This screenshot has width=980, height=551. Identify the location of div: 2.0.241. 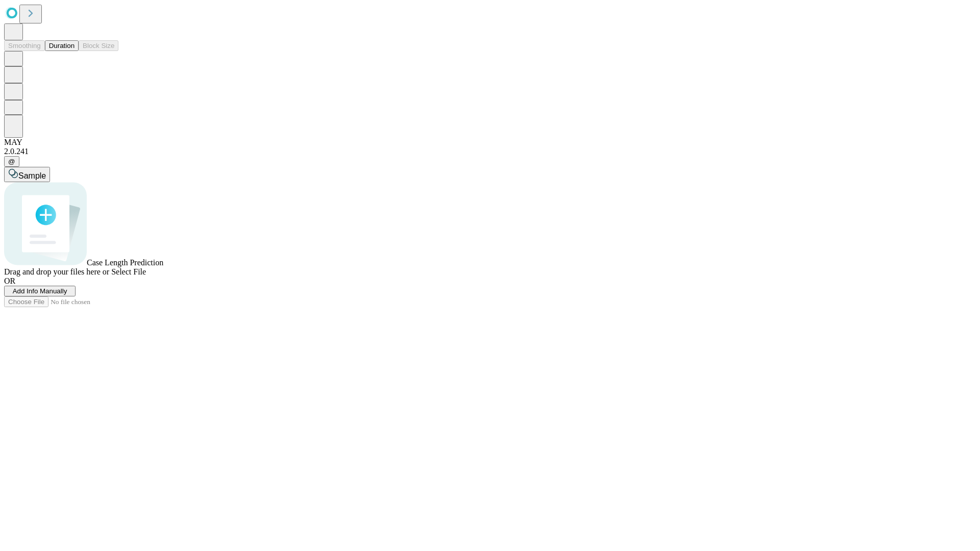
(490, 152).